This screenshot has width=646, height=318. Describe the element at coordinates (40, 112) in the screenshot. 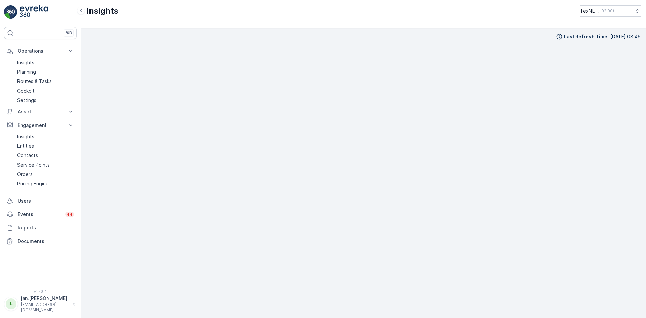

I see `p: Asset` at that location.